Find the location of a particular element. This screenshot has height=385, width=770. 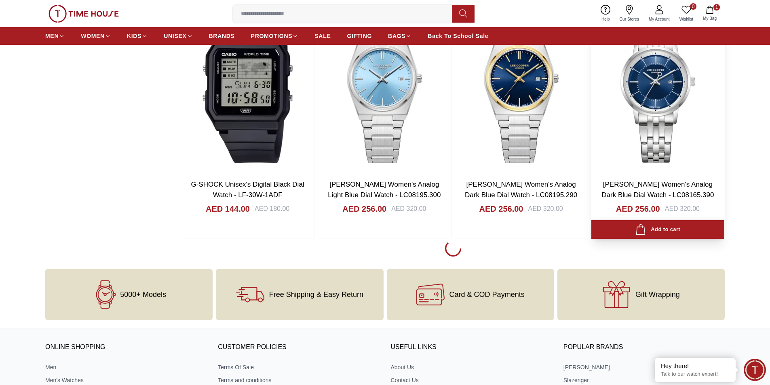

div: Chat Widget is located at coordinates (755, 370).